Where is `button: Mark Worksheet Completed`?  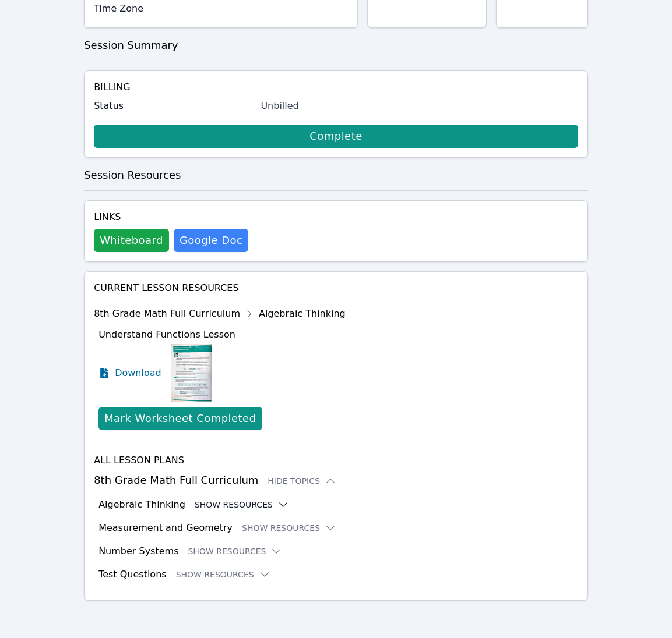
button: Mark Worksheet Completed is located at coordinates (180, 419).